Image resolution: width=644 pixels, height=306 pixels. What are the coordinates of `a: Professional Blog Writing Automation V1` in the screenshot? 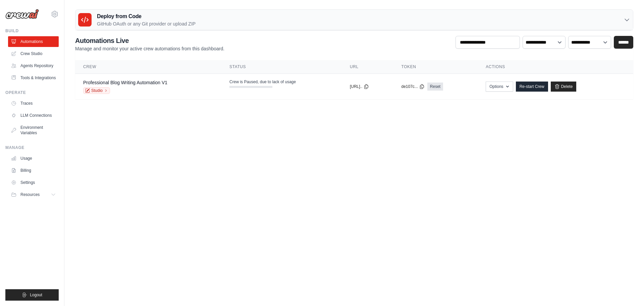 It's located at (125, 83).